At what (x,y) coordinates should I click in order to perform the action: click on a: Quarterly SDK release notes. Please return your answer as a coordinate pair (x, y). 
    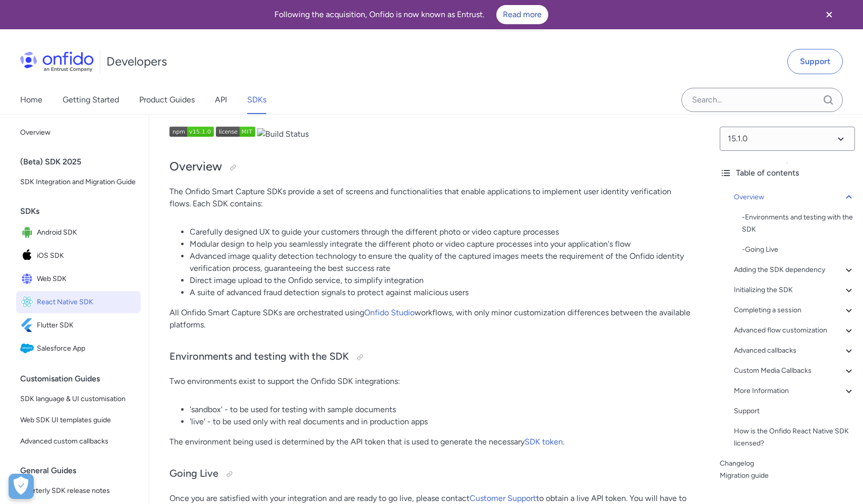
    Looking at the image, I should click on (78, 491).